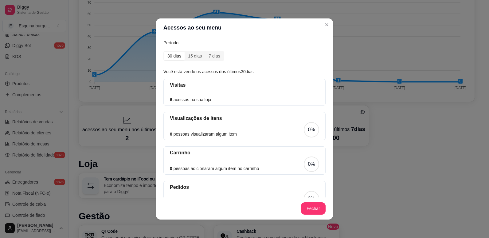 The width and height of the screenshot is (489, 238). What do you see at coordinates (214, 56) in the screenshot?
I see `div: 7 dias` at bounding box center [214, 56].